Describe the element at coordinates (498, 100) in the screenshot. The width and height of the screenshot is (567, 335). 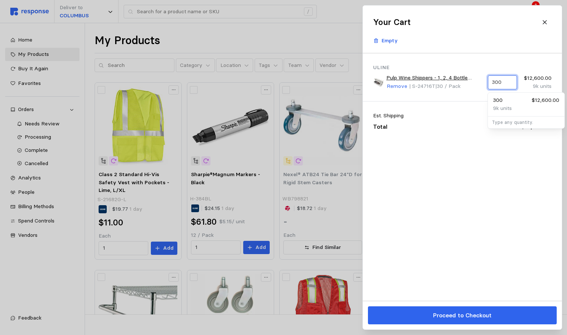
I see `p: 300` at that location.